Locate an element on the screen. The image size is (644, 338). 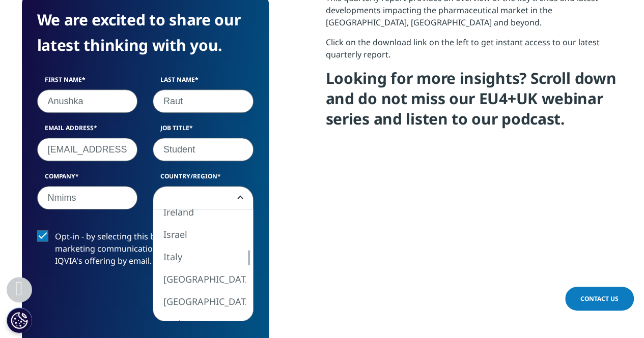
li: Italy is located at coordinates (199, 257).